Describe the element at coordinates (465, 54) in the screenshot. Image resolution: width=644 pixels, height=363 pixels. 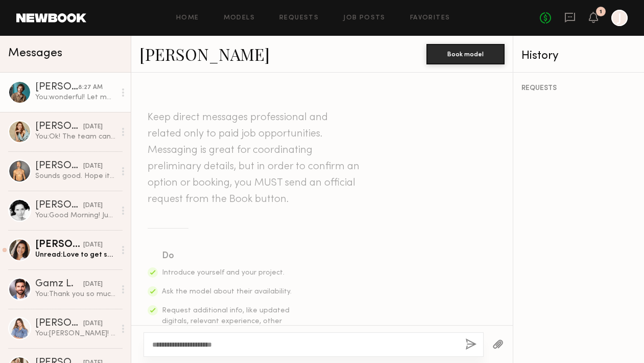
I see `button: Book model` at that location.